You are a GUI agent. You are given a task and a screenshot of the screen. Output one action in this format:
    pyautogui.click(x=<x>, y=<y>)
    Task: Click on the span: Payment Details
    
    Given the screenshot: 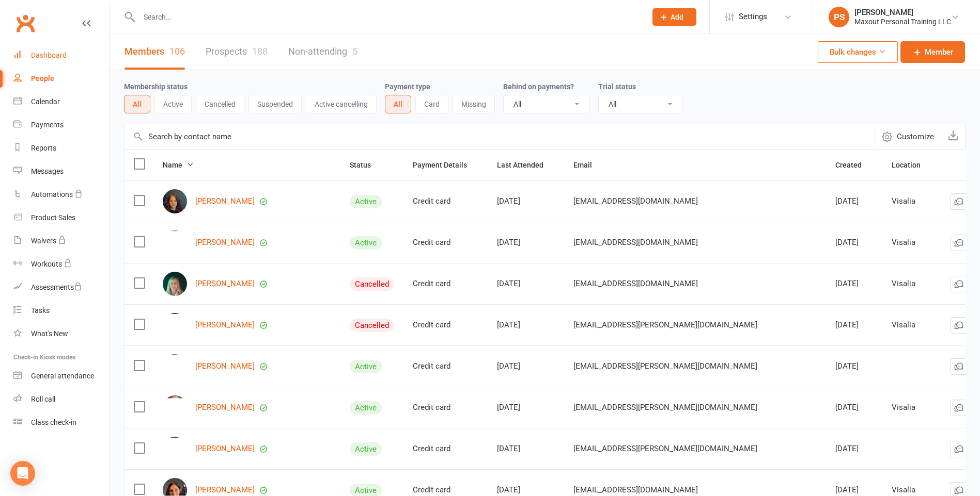 What is the action you would take?
    pyautogui.click(x=446, y=165)
    